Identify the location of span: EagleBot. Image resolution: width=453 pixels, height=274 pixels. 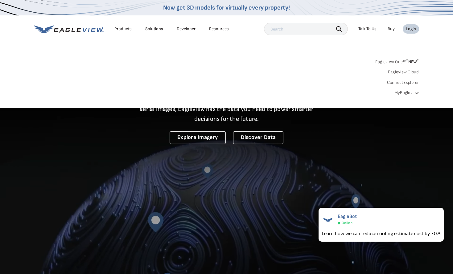
(347, 217).